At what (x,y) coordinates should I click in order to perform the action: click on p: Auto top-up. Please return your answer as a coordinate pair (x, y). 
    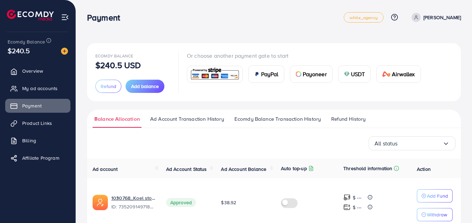
    Looking at the image, I should click on (294, 168).